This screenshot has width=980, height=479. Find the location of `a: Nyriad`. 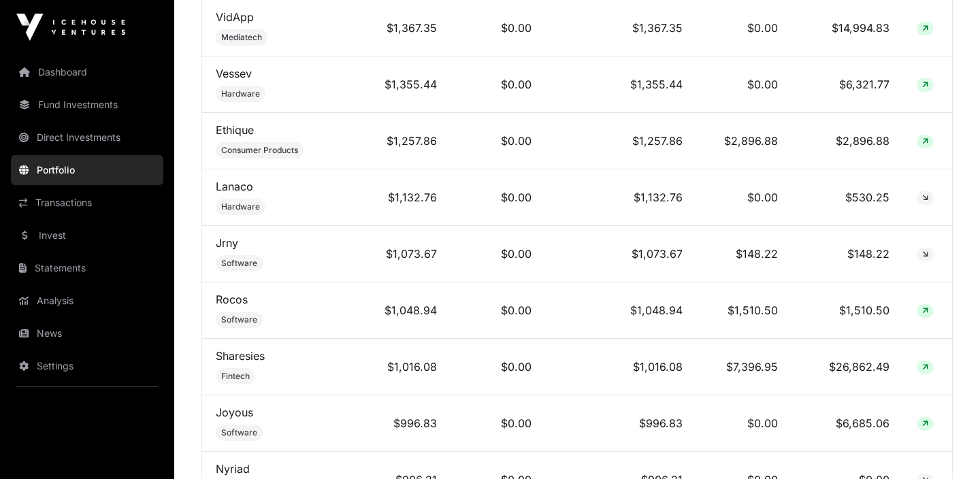

a: Nyriad is located at coordinates (233, 468).